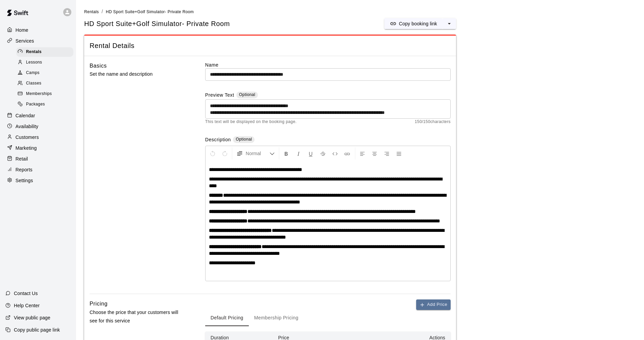  I want to click on div: Marketing, so click(38, 148).